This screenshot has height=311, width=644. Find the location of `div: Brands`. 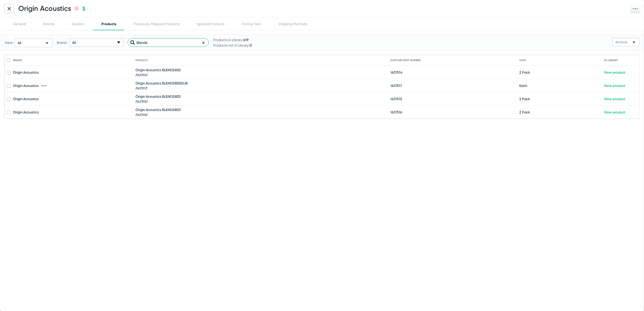

div: Brands is located at coordinates (49, 24).